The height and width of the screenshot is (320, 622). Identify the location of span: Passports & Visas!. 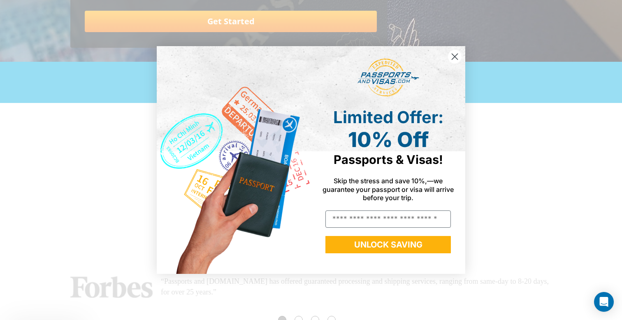
(389, 159).